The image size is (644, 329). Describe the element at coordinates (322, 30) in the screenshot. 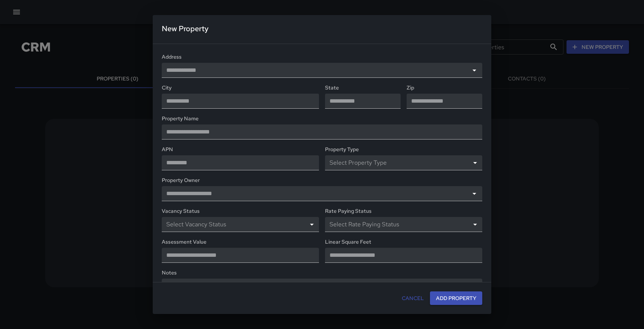

I see `h2: New Property` at that location.